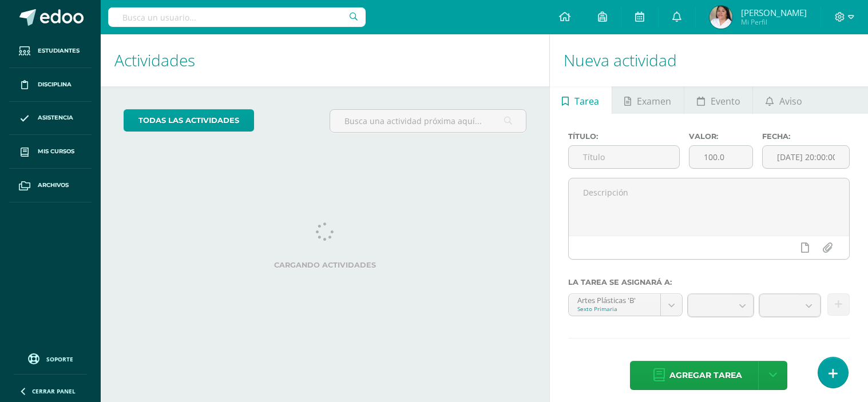  What do you see at coordinates (58, 51) in the screenshot?
I see `span: Estudiantes` at bounding box center [58, 51].